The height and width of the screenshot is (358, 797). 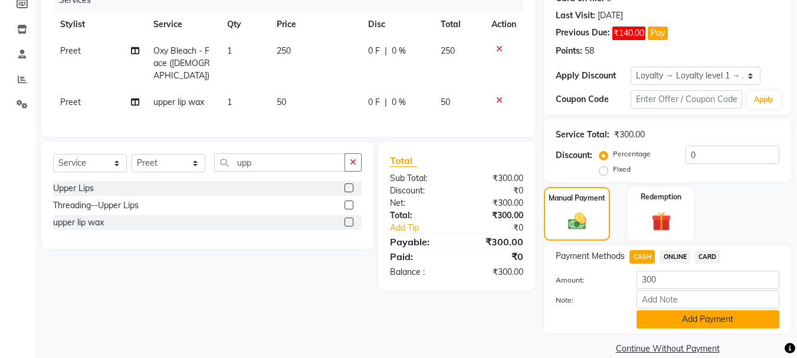 What do you see at coordinates (419, 242) in the screenshot?
I see `div: Payable:` at bounding box center [419, 242].